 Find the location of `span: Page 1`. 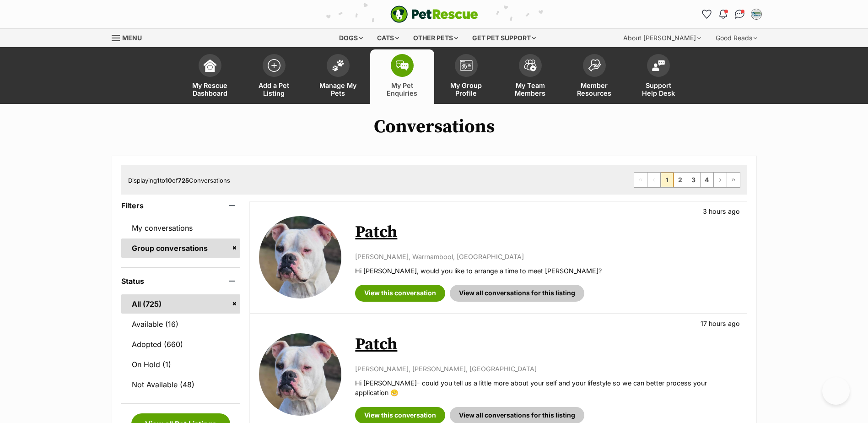

span: Page 1 is located at coordinates (667, 180).